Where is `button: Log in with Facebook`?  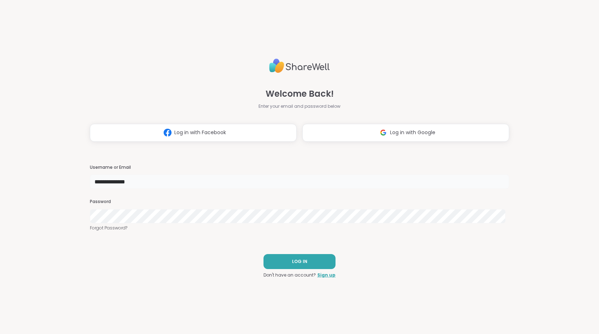
button: Log in with Facebook is located at coordinates (193, 133).